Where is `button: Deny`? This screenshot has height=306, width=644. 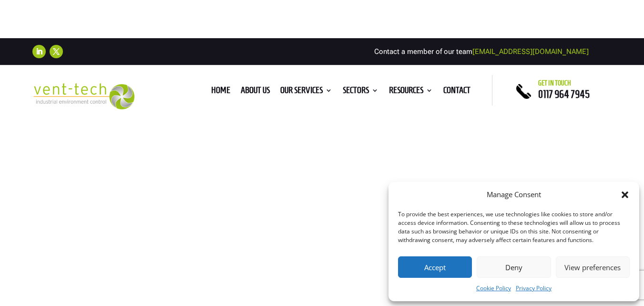
button: Deny is located at coordinates (513, 267).